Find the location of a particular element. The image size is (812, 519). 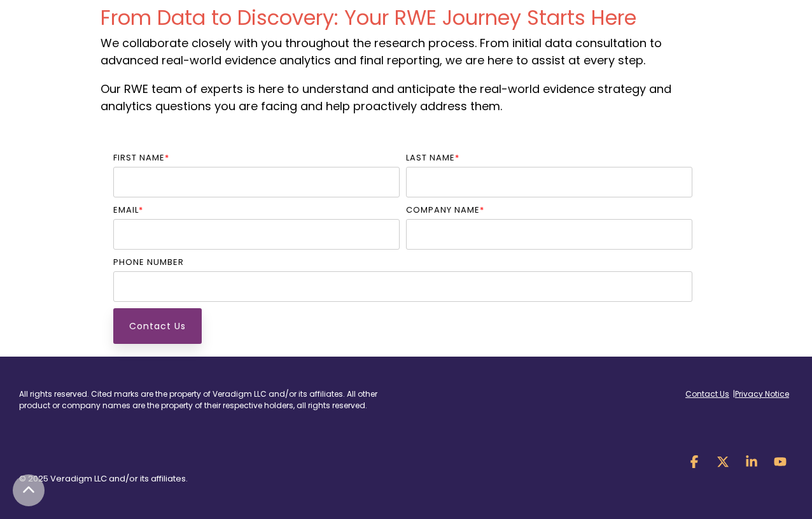

a: Privacy Notice is located at coordinates (762, 394).